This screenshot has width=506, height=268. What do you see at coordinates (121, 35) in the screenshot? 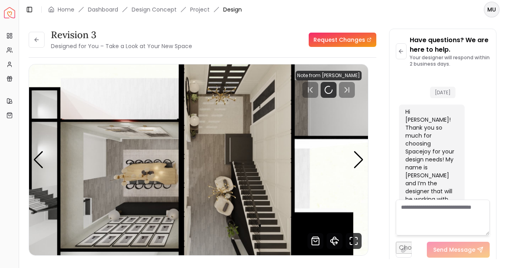
I see `h3: Revision 3` at bounding box center [121, 35].